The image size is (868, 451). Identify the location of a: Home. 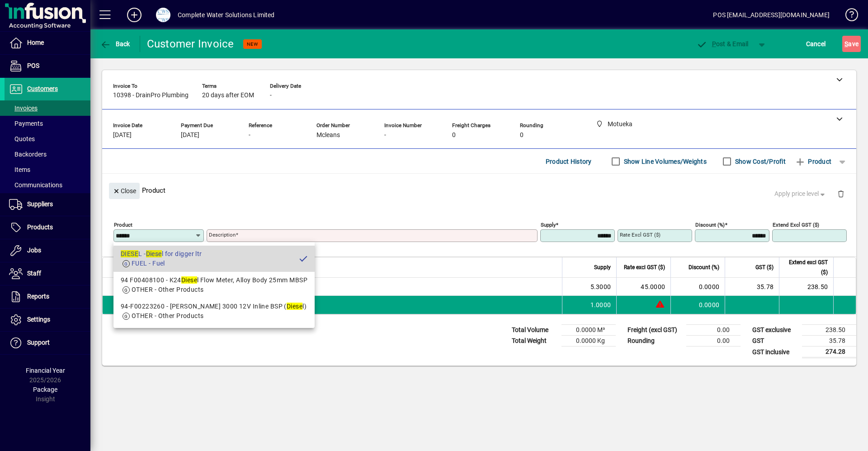
(48, 43).